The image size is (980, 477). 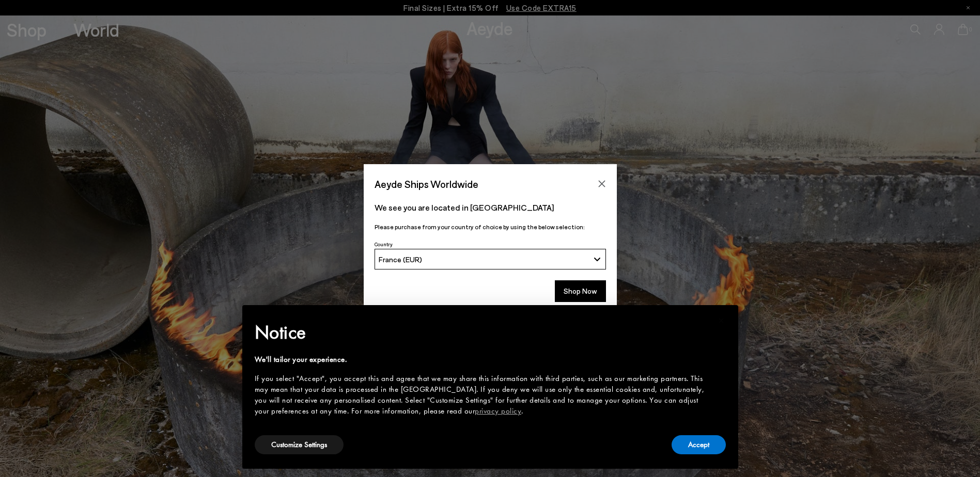 I want to click on span: France (EUR), so click(x=400, y=259).